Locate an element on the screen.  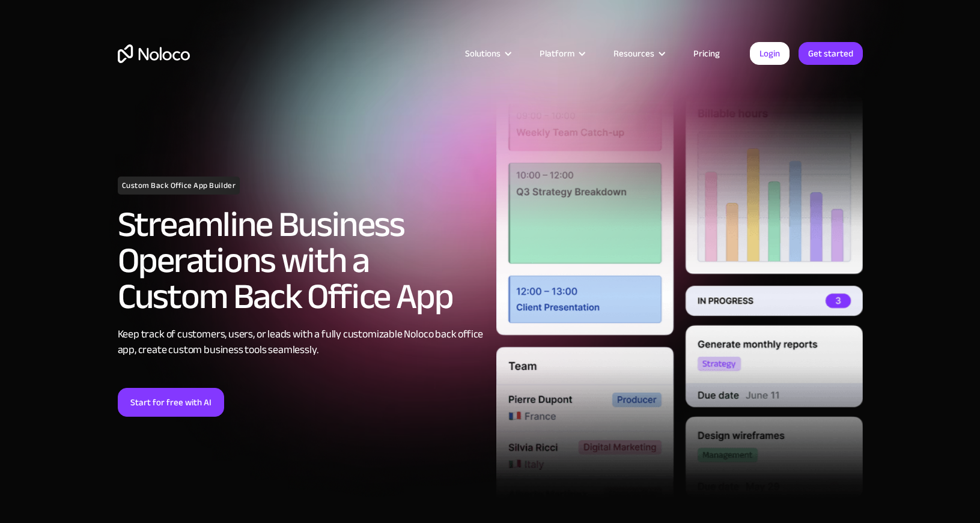
div: Keep track of customers, users, or leads with a fully customizable Noloco back office app, create... is located at coordinates (301, 342).